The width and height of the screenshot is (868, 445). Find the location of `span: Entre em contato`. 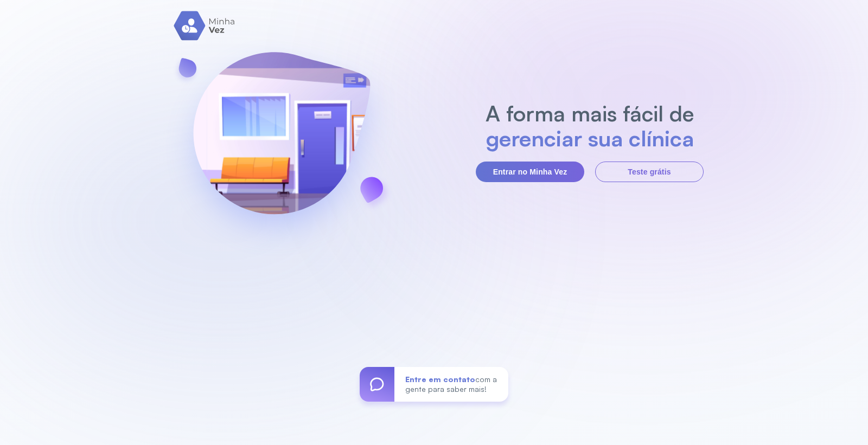

span: Entre em contato is located at coordinates (440, 379).